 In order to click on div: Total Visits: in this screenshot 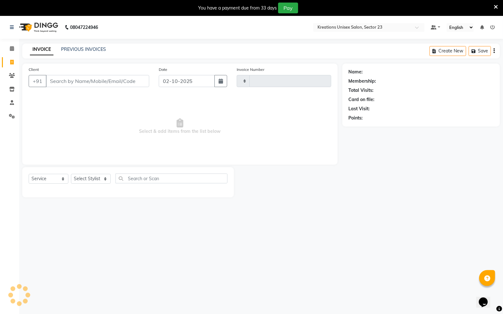, I will do `click(361, 90)`.